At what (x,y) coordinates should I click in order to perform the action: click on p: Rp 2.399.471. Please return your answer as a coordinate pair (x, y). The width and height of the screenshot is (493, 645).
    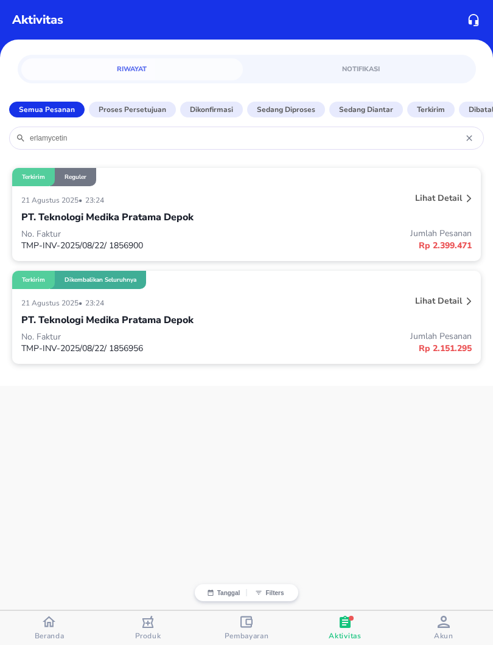
    Looking at the image, I should click on (359, 245).